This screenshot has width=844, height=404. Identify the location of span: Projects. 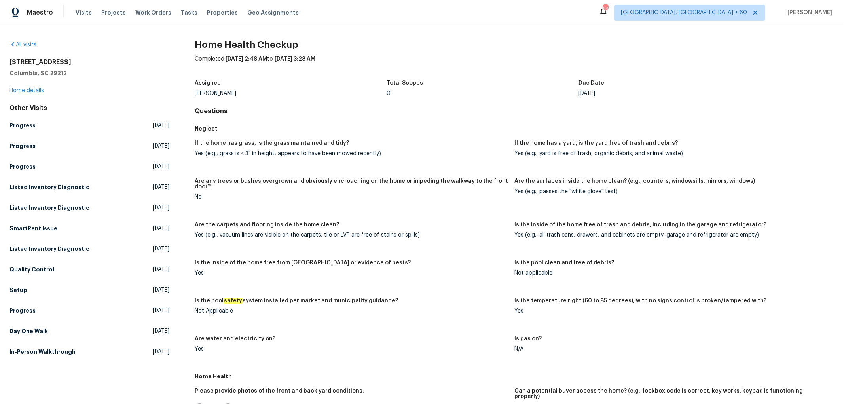
(114, 13).